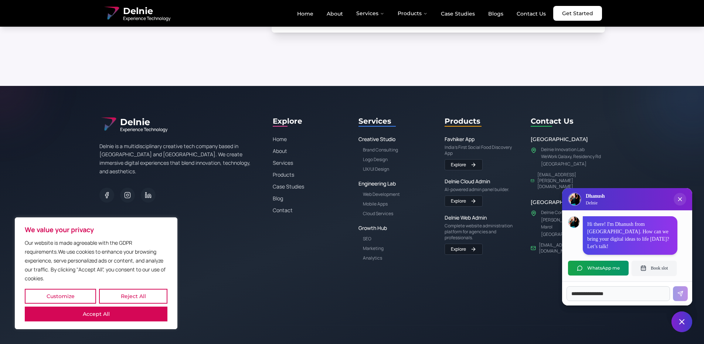 The image size is (704, 344). I want to click on a: Marketing, so click(373, 248).